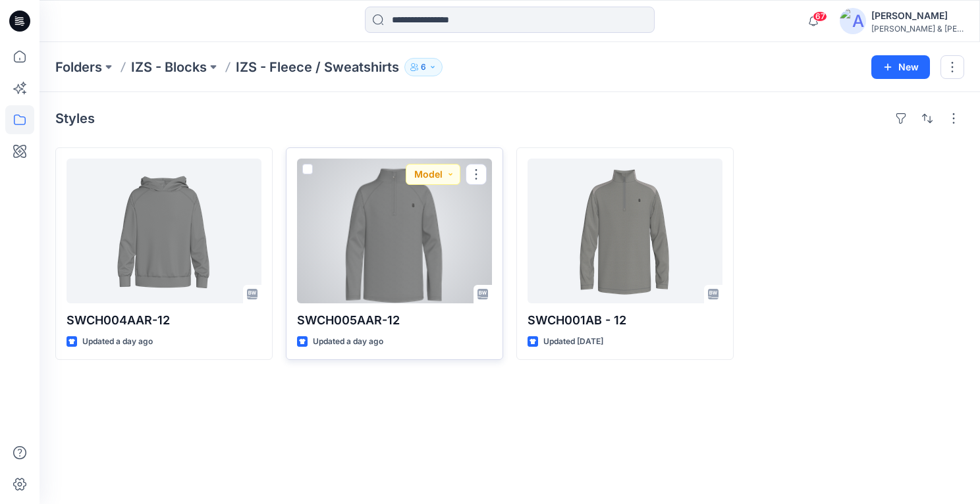 The width and height of the screenshot is (980, 504). I want to click on img: avatar, so click(853, 21).